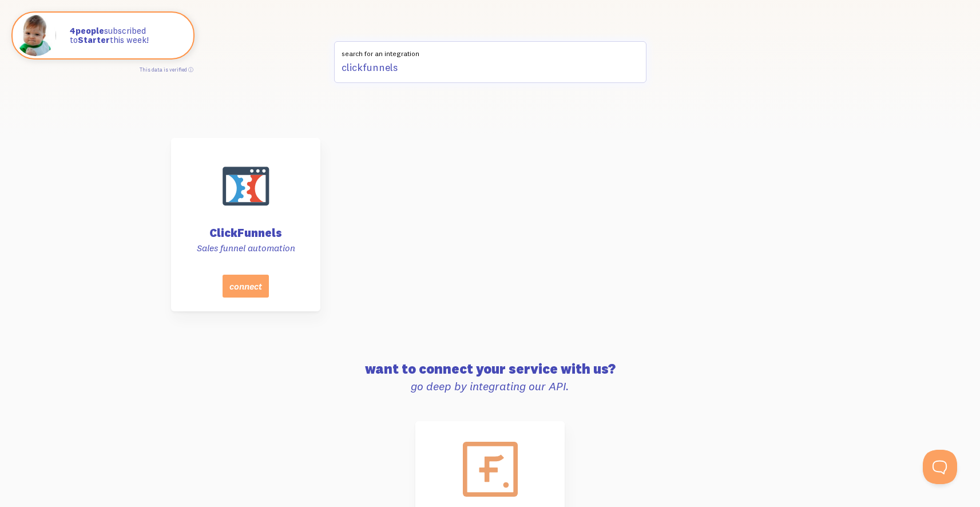 Image resolution: width=980 pixels, height=507 pixels. What do you see at coordinates (87, 30) in the screenshot?
I see `strong: people` at bounding box center [87, 30].